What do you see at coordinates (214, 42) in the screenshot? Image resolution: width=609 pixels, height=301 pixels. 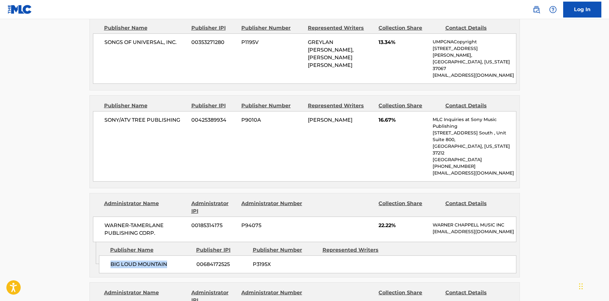 I see `span: 00353271280` at bounding box center [214, 42].